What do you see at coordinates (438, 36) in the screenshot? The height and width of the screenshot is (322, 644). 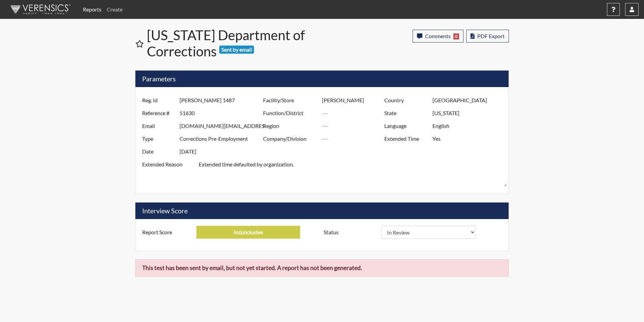 I see `span: Comments` at bounding box center [438, 36].